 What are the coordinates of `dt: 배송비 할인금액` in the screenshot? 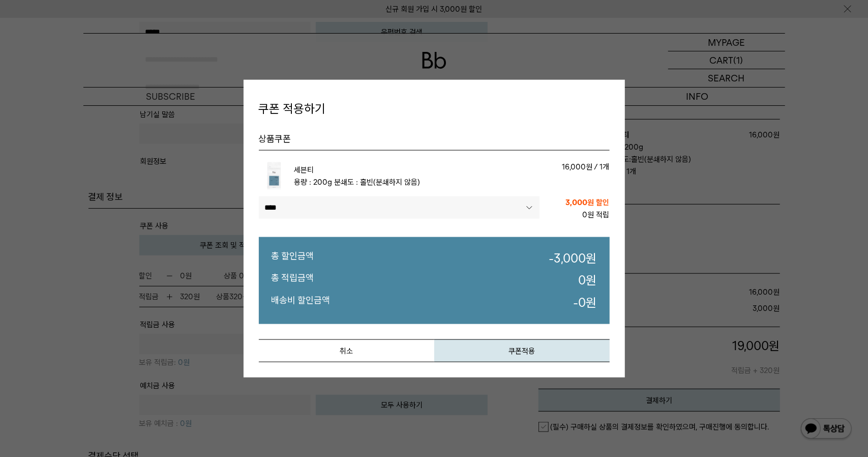 It's located at (301, 303).